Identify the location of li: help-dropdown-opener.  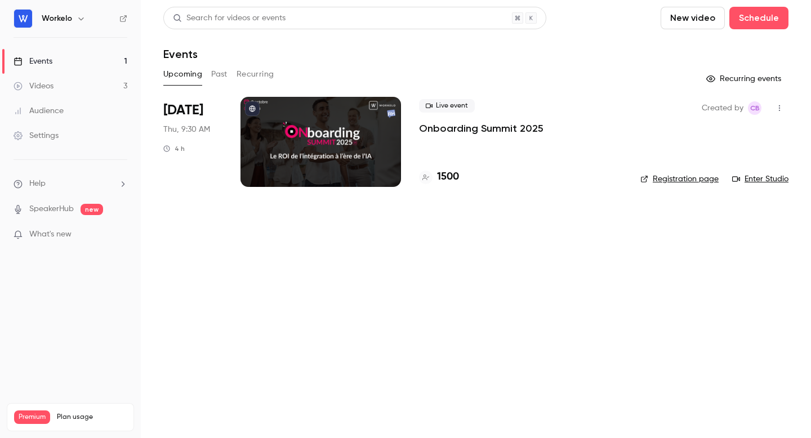
(70, 184).